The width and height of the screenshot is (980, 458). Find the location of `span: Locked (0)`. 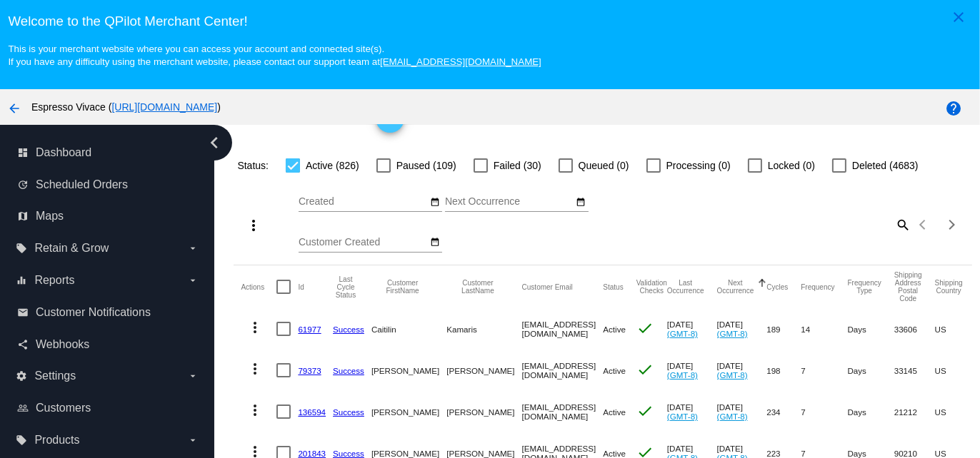

span: Locked (0) is located at coordinates (791, 166).